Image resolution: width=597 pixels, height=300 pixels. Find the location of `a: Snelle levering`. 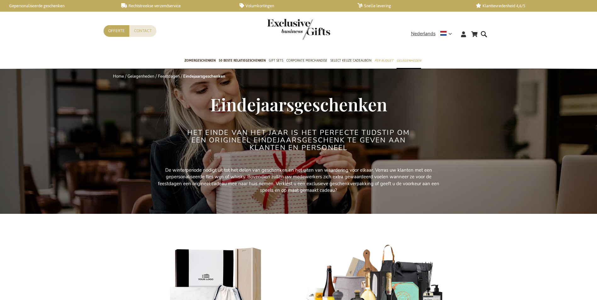

a: Snelle levering is located at coordinates (411, 6).